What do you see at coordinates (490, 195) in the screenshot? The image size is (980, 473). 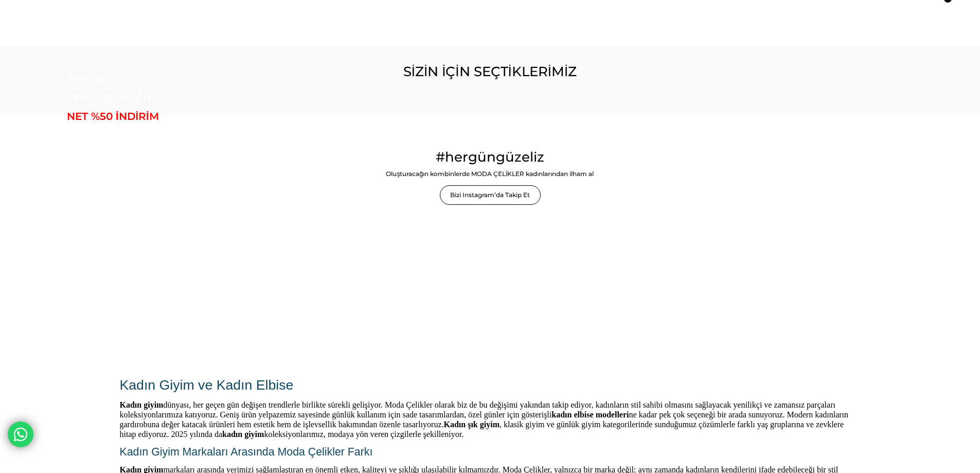 I see `a: Bizi Instagram’da Takip Et` at bounding box center [490, 195].